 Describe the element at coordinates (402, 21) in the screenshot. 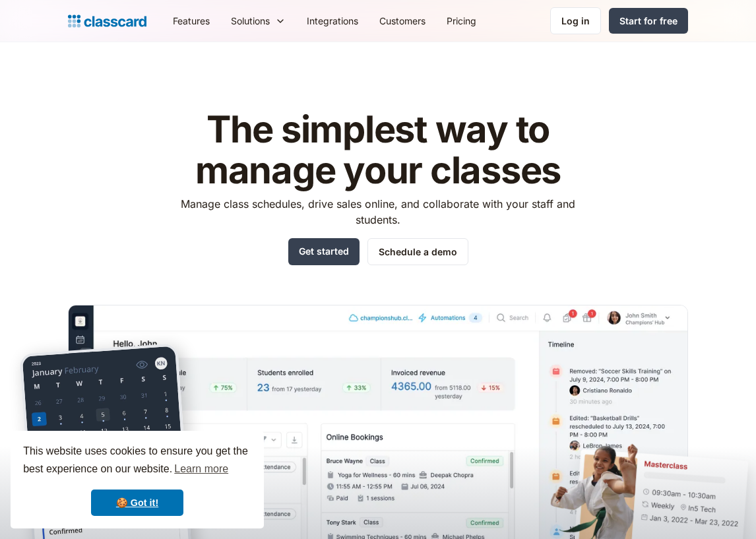

I see `a: Customers` at that location.